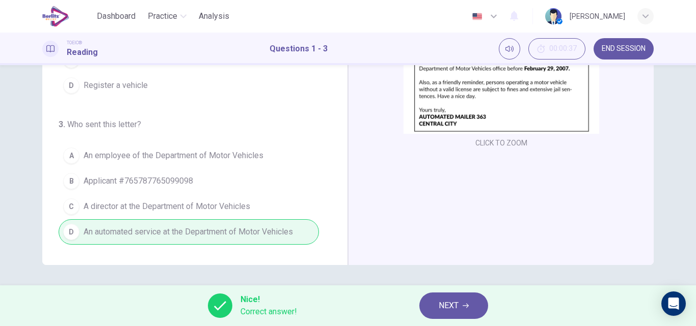 This screenshot has width=696, height=326. Describe the element at coordinates (67, 16) in the screenshot. I see `a: EduSynch logo` at that location.